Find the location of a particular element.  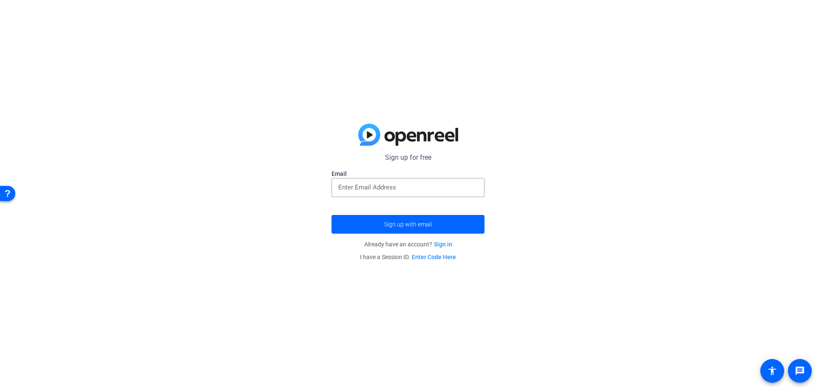

span: Already have an account? is located at coordinates (408, 244).